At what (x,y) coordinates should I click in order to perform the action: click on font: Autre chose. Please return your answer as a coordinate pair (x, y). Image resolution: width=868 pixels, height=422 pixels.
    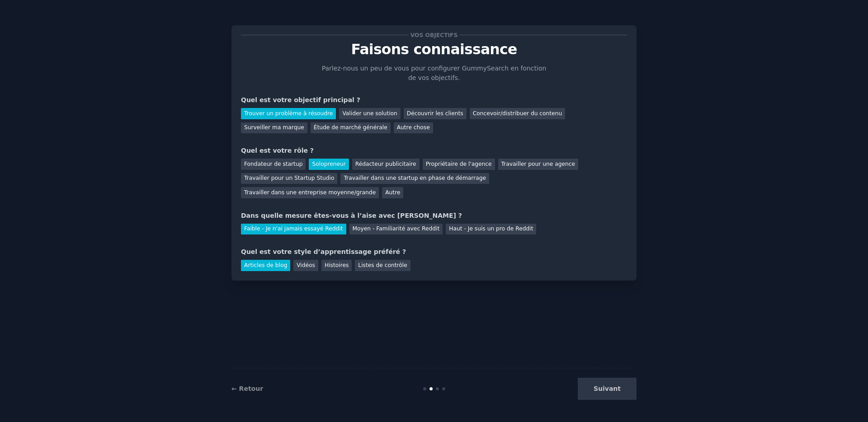
    Looking at the image, I should click on (414, 127).